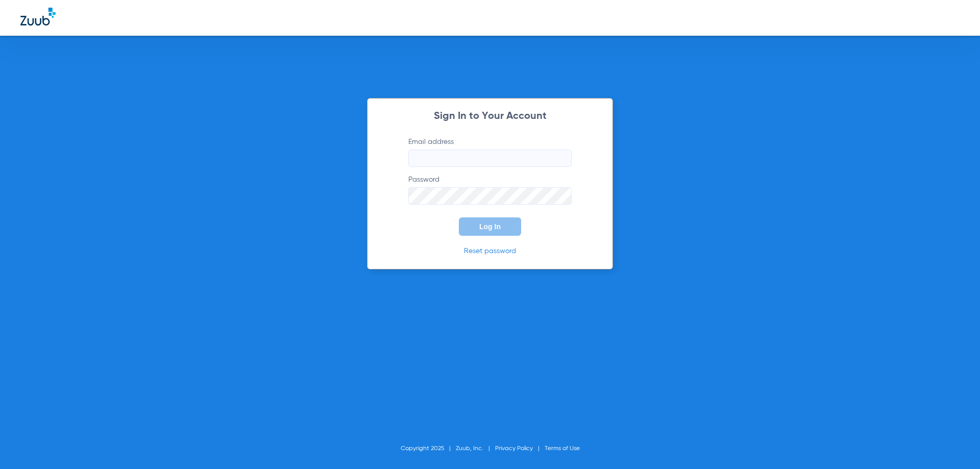 Image resolution: width=980 pixels, height=469 pixels. I want to click on a: Terms of Use, so click(562, 449).